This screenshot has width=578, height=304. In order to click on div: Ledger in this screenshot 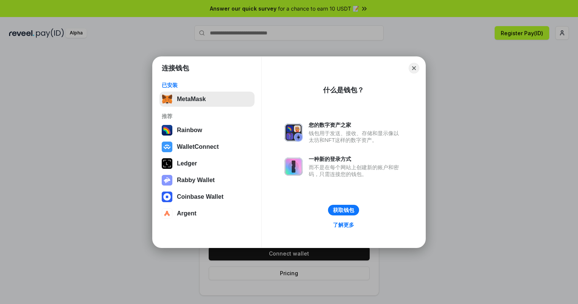, I will do `click(187, 164)`.